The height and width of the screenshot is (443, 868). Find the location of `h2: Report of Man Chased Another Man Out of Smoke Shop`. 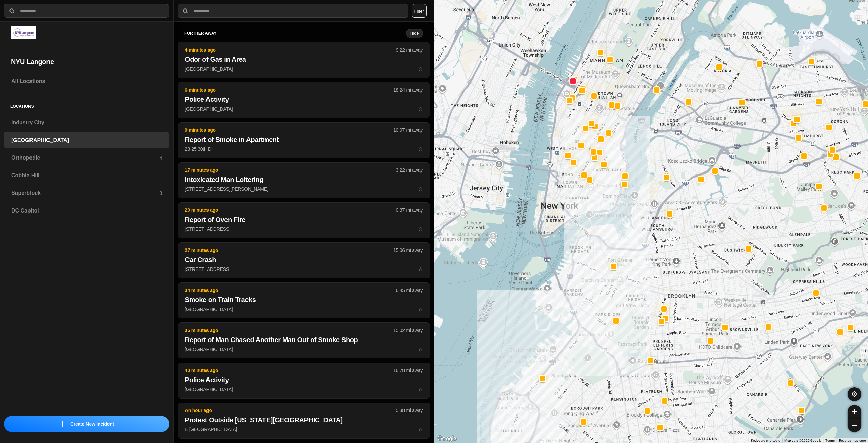

h2: Report of Man Chased Another Man Out of Smoke Shop is located at coordinates (304, 340).